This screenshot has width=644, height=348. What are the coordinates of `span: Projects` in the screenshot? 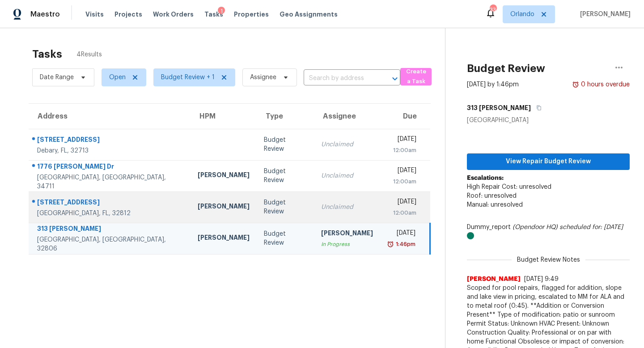 It's located at (128, 14).